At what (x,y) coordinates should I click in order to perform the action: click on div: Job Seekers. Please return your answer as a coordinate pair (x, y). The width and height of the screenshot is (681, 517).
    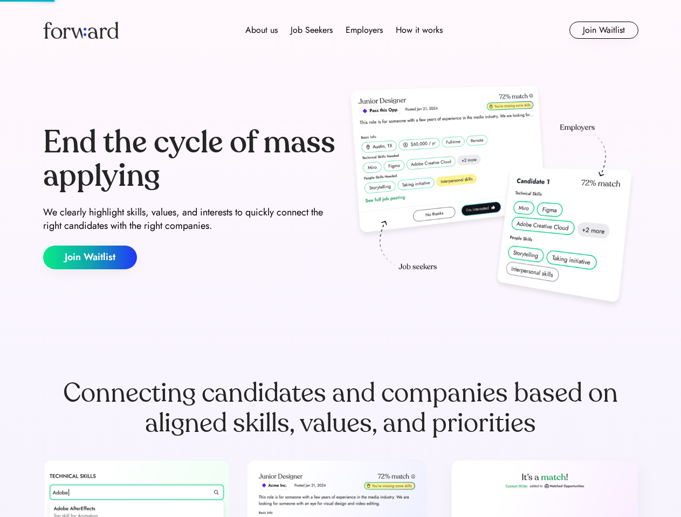
    Looking at the image, I should click on (311, 30).